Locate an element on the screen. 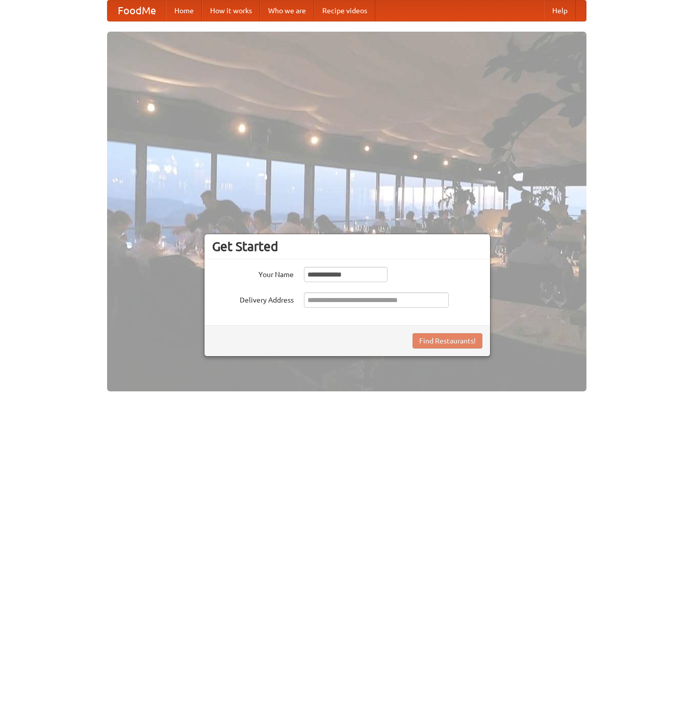 This screenshot has height=722, width=693. a: Who we are is located at coordinates (287, 11).